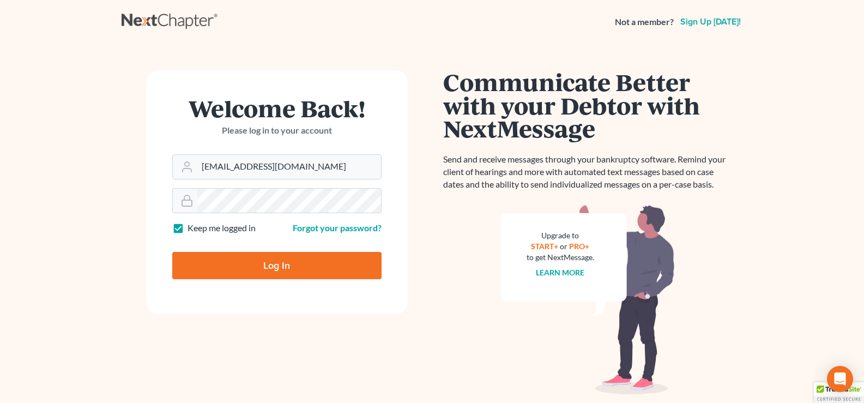 This screenshot has width=864, height=403. I want to click on a: START+, so click(545, 246).